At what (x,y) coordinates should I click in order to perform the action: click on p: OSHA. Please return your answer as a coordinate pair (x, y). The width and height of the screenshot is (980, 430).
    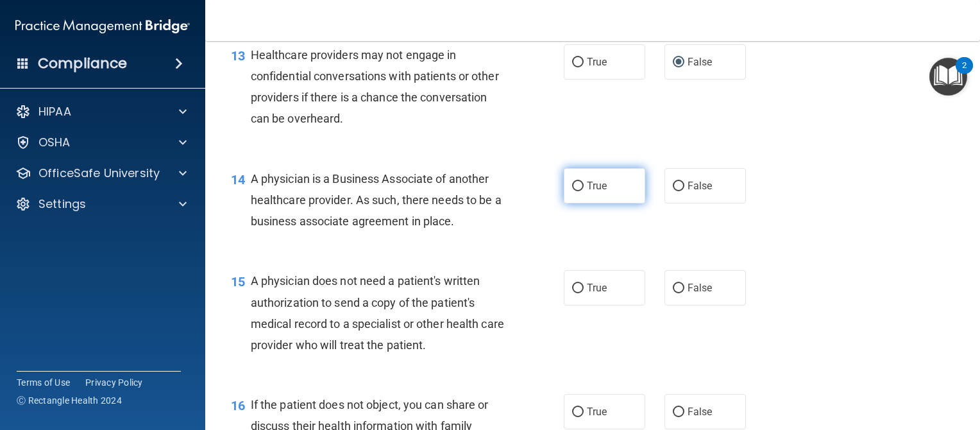
    Looking at the image, I should click on (54, 142).